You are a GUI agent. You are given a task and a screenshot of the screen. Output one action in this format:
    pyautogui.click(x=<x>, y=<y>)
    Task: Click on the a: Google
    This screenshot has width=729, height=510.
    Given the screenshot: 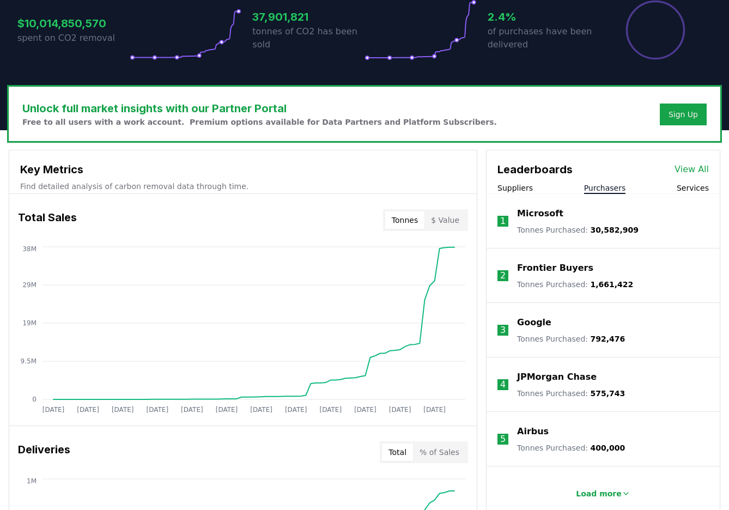 What is the action you would take?
    pyautogui.click(x=534, y=322)
    